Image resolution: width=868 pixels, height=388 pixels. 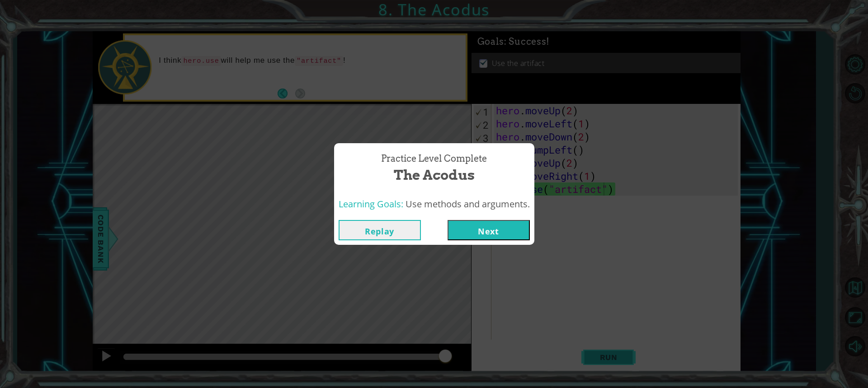 What do you see at coordinates (489, 230) in the screenshot?
I see `button: Next` at bounding box center [489, 230].